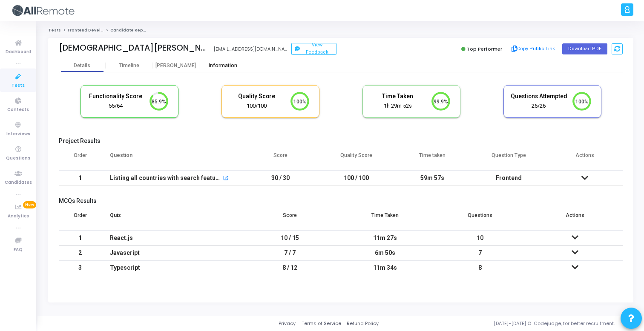 This screenshot has height=331, width=644. I want to click on span: Contests, so click(18, 110).